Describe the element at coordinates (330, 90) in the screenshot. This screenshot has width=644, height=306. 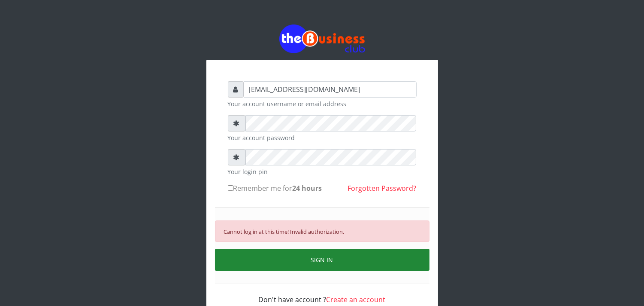
I see `input: Username or email address` at that location.